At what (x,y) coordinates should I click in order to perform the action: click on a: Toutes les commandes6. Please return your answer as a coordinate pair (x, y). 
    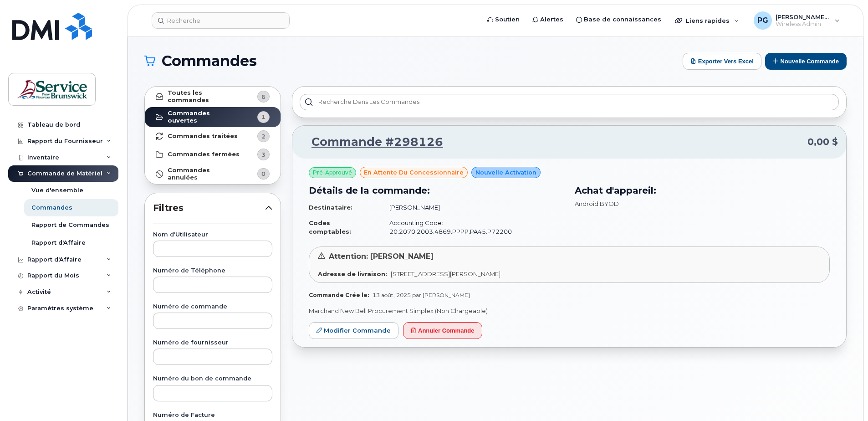
    Looking at the image, I should click on (213, 96).